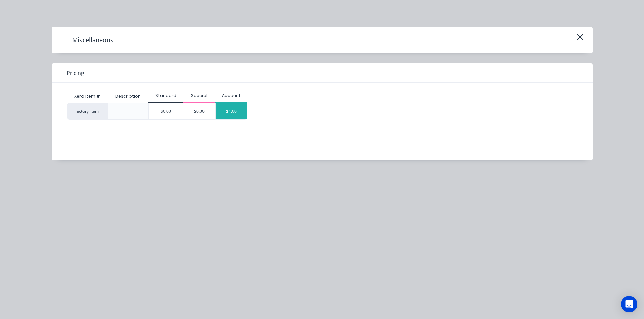 The width and height of the screenshot is (644, 319). Describe the element at coordinates (128, 96) in the screenshot. I see `div: Description` at that location.